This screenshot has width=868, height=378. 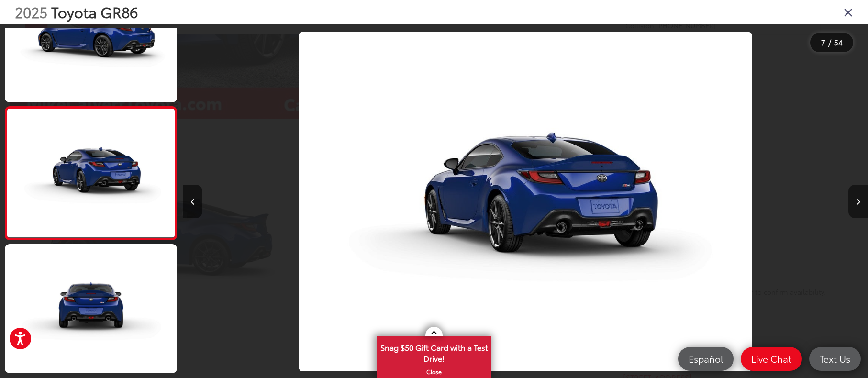 I want to click on span: 7, so click(x=823, y=42).